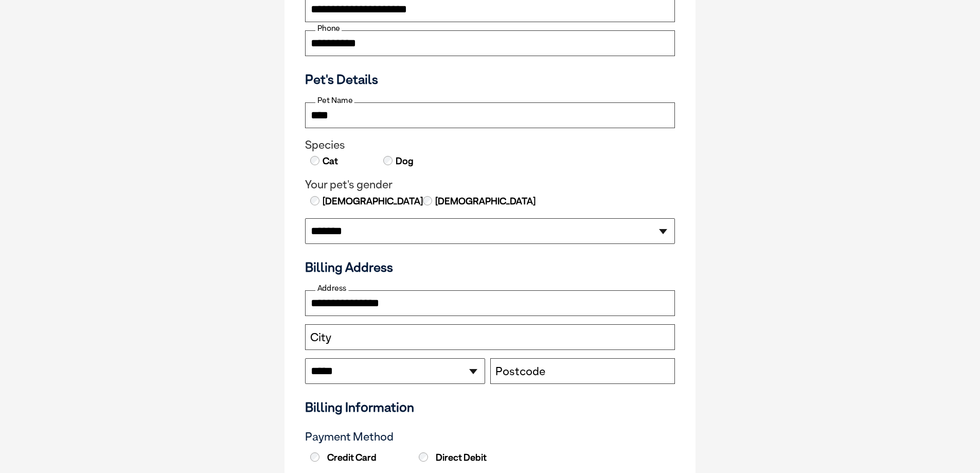 This screenshot has width=980, height=473. I want to click on h3: Payment Method, so click(490, 437).